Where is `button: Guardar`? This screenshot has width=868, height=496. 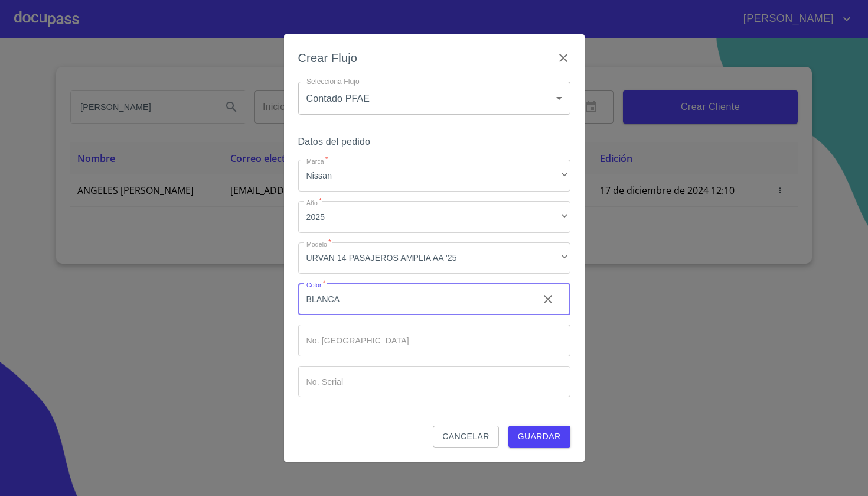
button: Guardar is located at coordinates (539, 436).